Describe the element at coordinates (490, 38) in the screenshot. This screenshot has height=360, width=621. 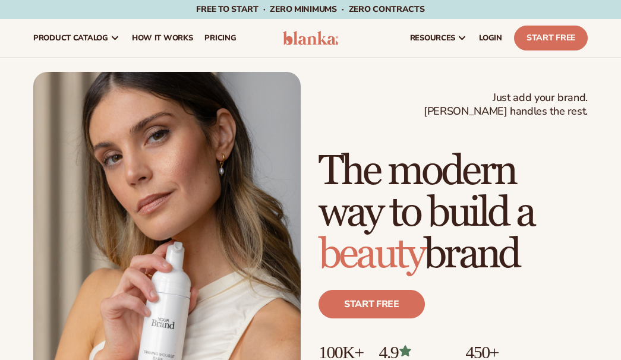
I see `a: LOGIN` at that location.